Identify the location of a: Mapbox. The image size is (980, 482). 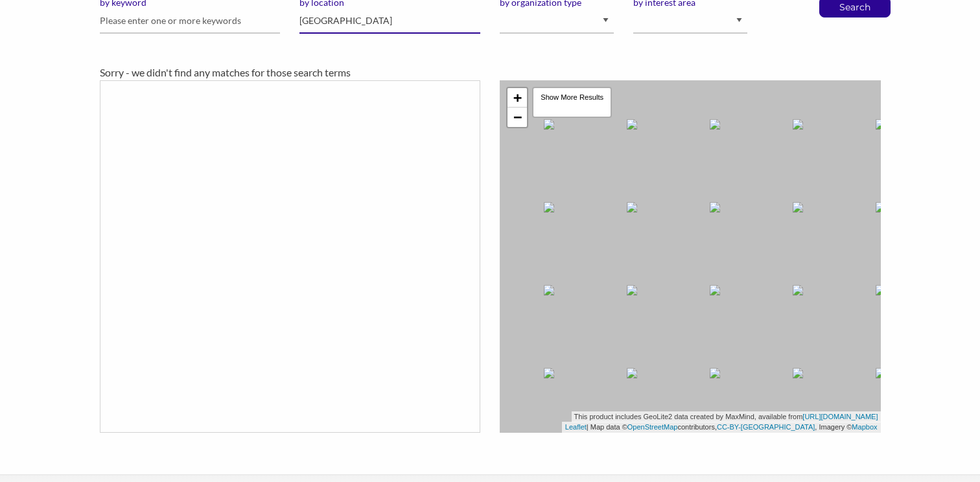
(865, 427).